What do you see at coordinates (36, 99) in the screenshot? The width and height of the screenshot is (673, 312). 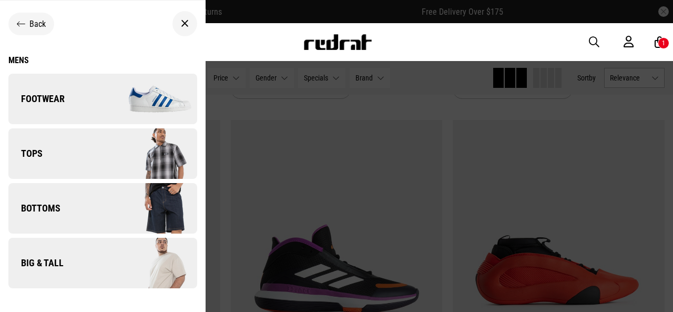 I see `span: Footwear` at bounding box center [36, 99].